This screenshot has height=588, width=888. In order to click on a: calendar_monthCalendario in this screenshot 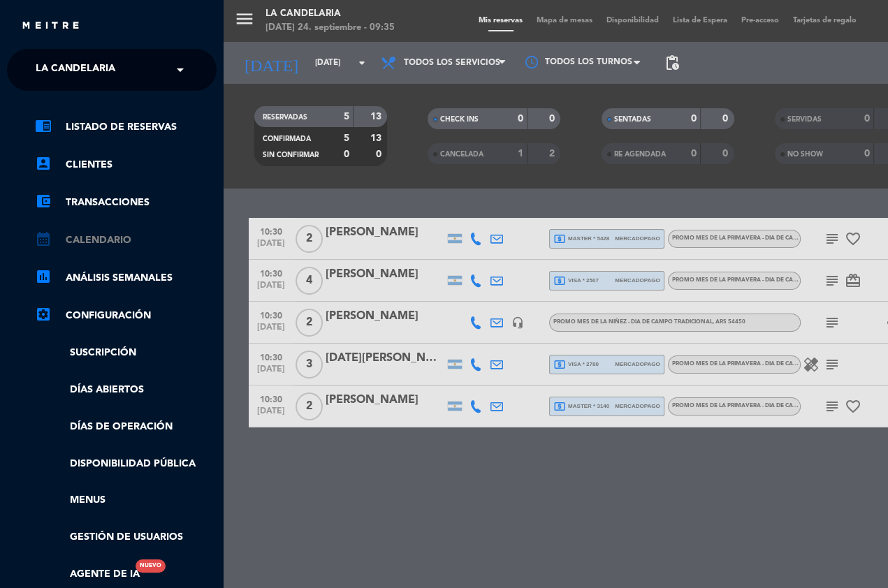, I will do `click(126, 240)`.